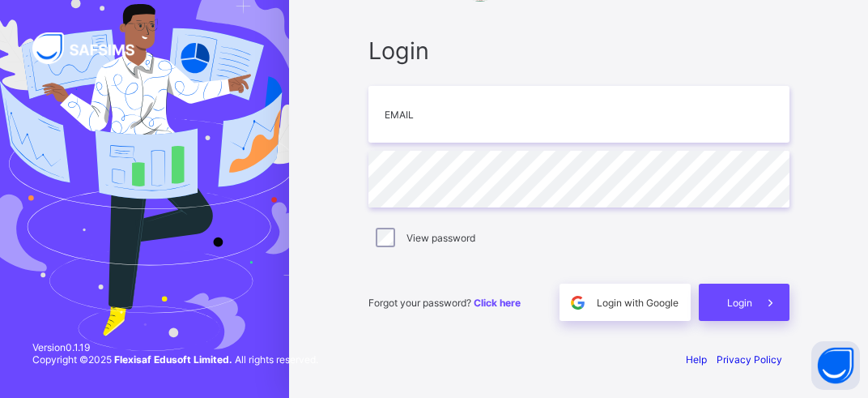 Image resolution: width=868 pixels, height=398 pixels. I want to click on span: Forgot your password?, so click(444, 302).